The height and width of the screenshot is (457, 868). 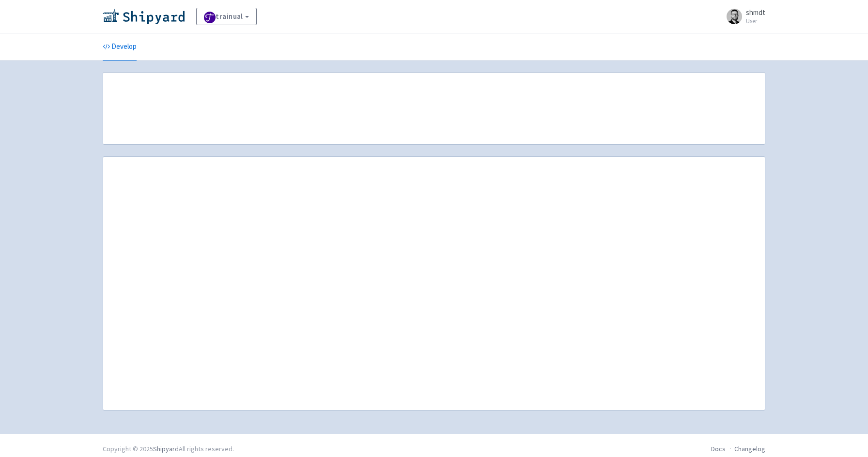 What do you see at coordinates (718, 449) in the screenshot?
I see `a: Docs` at bounding box center [718, 449].